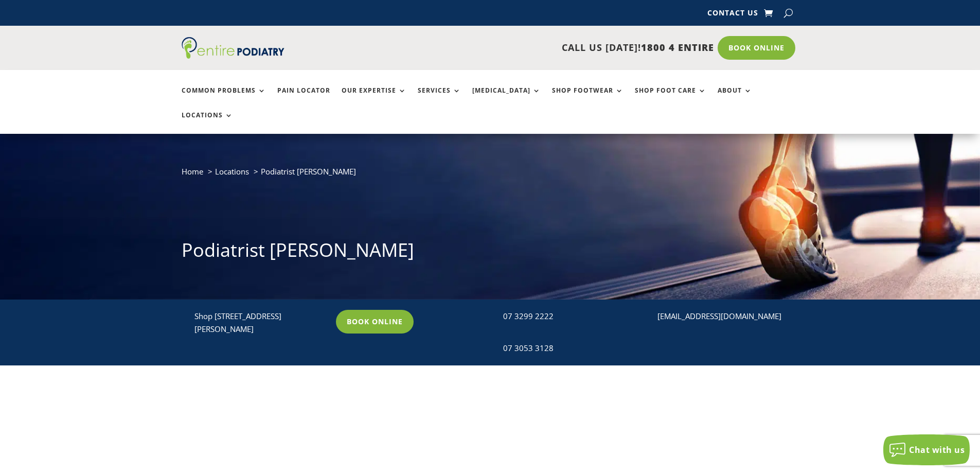 Image resolution: width=980 pixels, height=473 pixels. Describe the element at coordinates (374, 98) in the screenshot. I see `a: Our Expertise` at that location.